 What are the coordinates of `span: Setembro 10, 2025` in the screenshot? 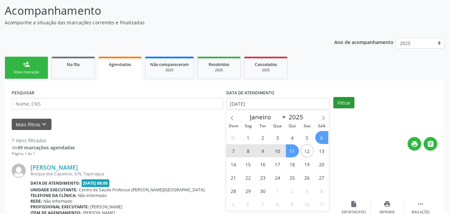 It's located at (277, 151).